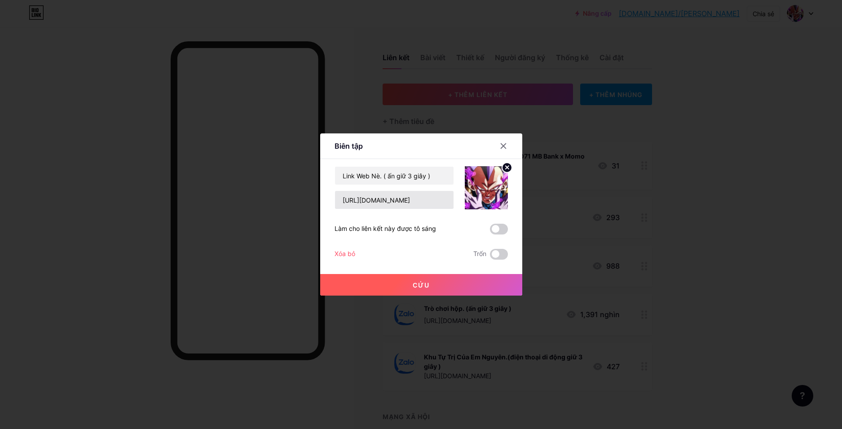  Describe the element at coordinates (385, 228) in the screenshot. I see `font: Làm cho liên kết này được tô sáng` at that location.